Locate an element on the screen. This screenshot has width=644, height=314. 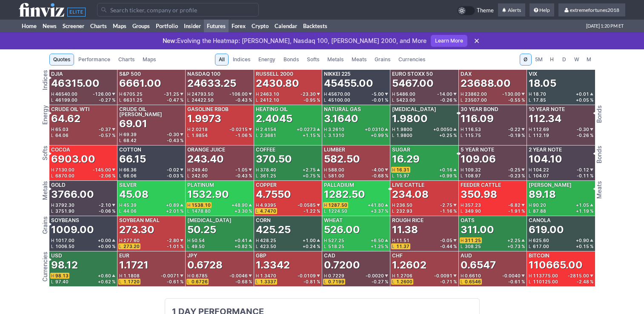
span: -106.00 is located at coordinates (238, 94).